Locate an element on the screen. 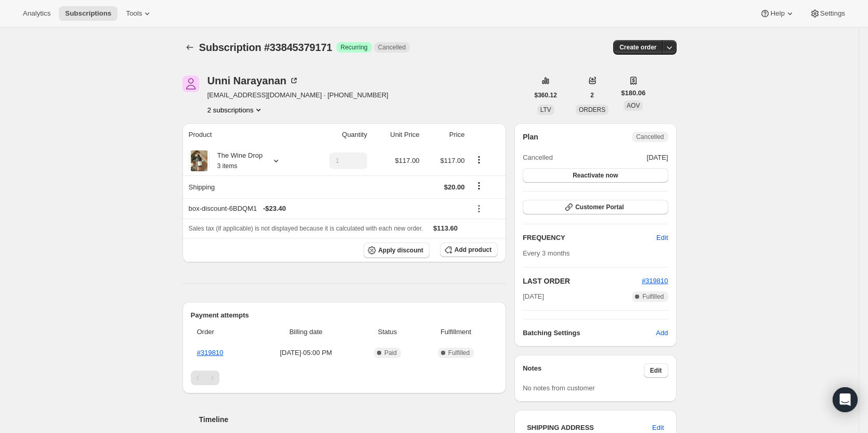 The width and height of the screenshot is (868, 433). span: 2 is located at coordinates (592, 95).